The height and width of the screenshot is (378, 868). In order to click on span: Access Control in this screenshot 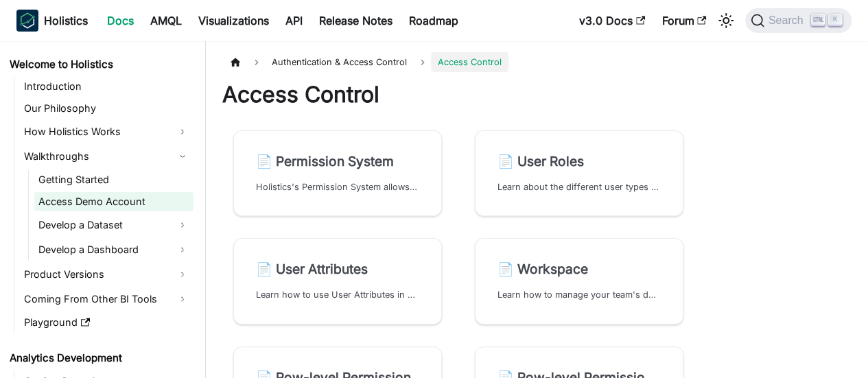, I will do `click(470, 62)`.